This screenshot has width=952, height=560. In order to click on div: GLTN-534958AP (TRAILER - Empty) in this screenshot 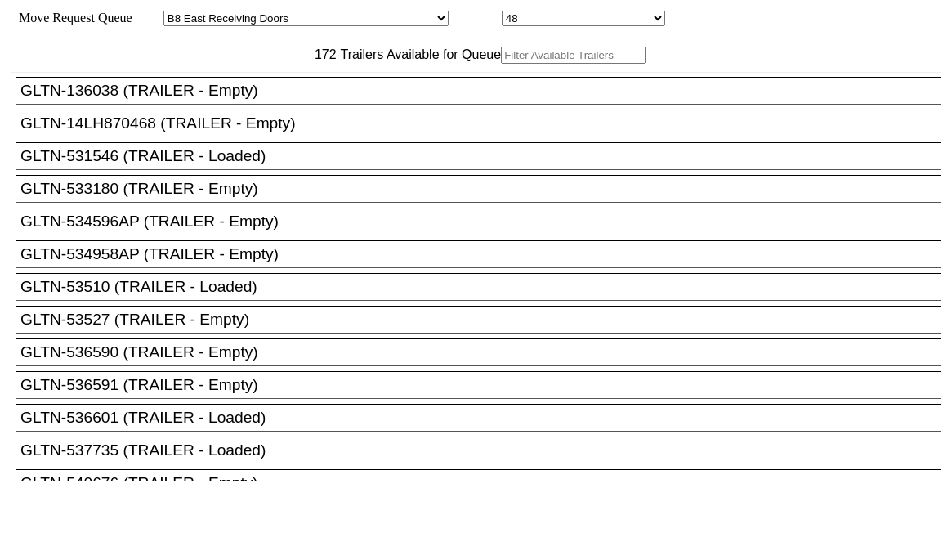, I will do `click(485, 254)`.